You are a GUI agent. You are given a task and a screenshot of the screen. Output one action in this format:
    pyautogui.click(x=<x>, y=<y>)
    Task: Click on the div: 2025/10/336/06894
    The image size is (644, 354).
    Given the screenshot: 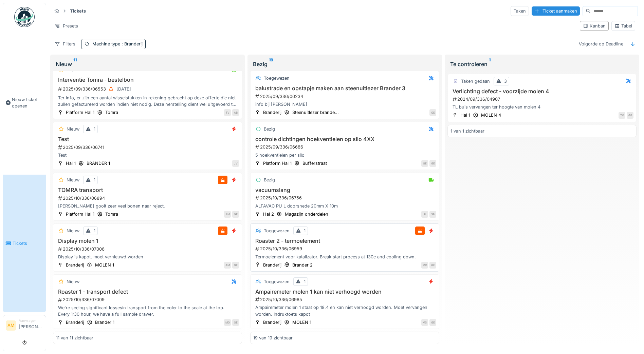 What is the action you would take?
    pyautogui.click(x=148, y=198)
    